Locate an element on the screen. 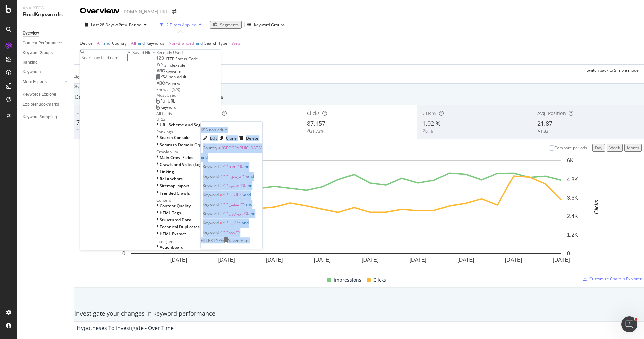 The width and height of the screenshot is (644, 339). div: Intelligence is located at coordinates (189, 241).